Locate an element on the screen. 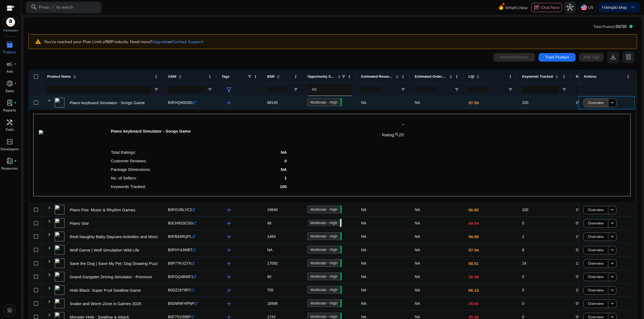 The width and height of the screenshot is (644, 319). p: Tools is located at coordinates (10, 130).